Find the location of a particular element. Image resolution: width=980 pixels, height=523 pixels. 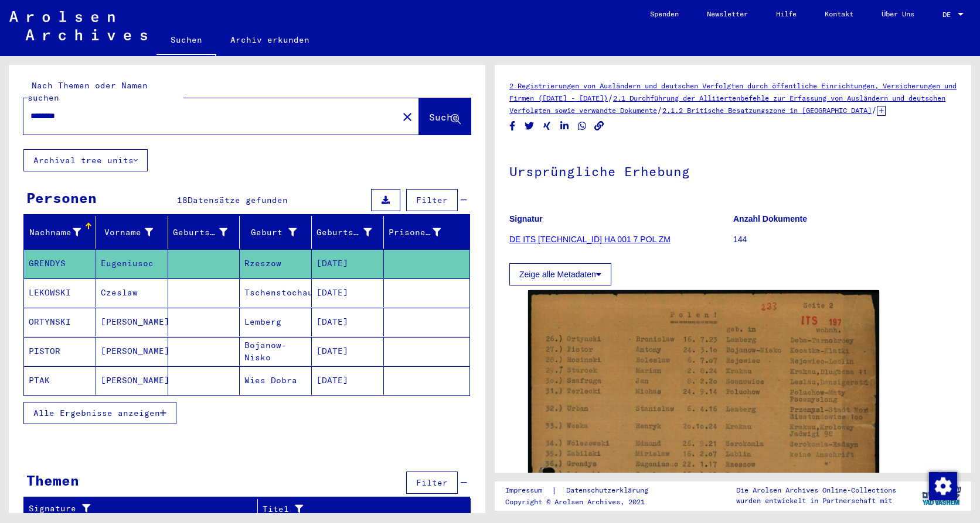

mat-cell: Wies Dobra is located at coordinates (276, 381).